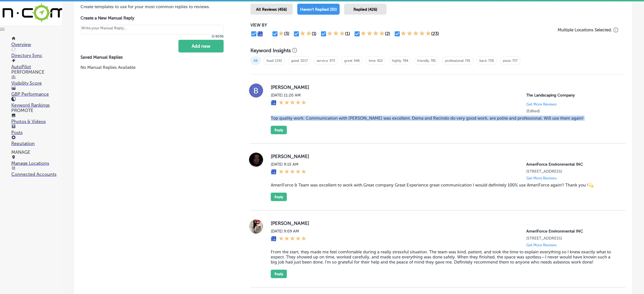 The width and height of the screenshot is (644, 294). Describe the element at coordinates (533, 111) in the screenshot. I see `label: (Edited)` at that location.